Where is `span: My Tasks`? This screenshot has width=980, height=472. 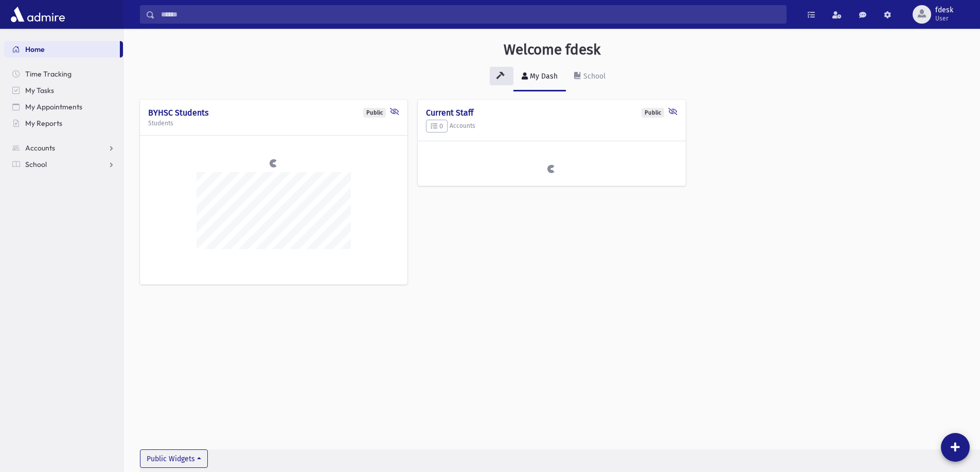
span: My Tasks is located at coordinates (40, 91).